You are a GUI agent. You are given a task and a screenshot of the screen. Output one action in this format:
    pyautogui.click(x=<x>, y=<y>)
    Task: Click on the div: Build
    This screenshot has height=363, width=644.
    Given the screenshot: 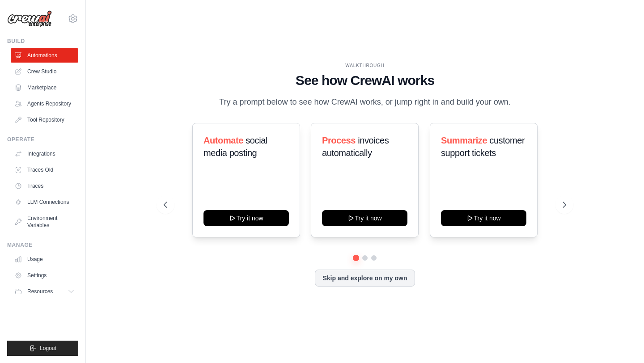 What is the action you would take?
    pyautogui.click(x=43, y=41)
    